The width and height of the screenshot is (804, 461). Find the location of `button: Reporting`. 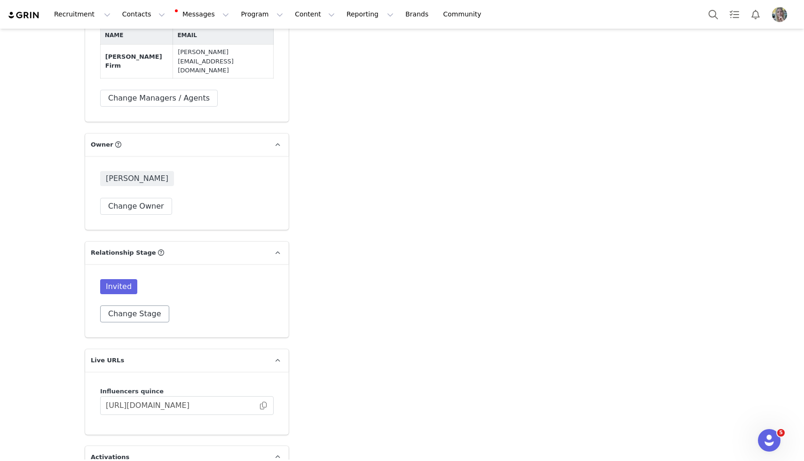

button: Reporting is located at coordinates (370, 14).